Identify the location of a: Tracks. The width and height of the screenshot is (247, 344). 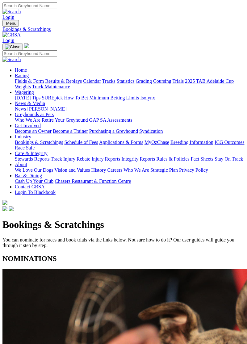
(109, 81).